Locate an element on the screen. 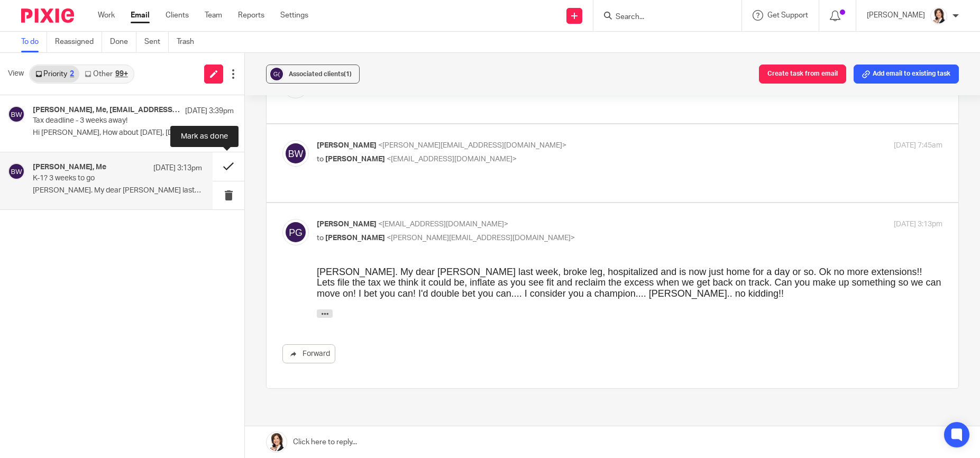  div: 2 is located at coordinates (72, 74).